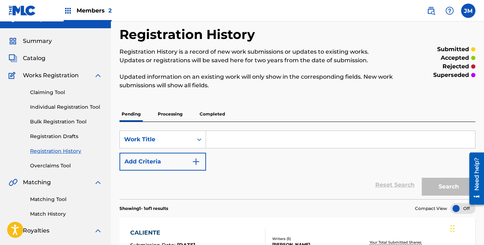 The image size is (484, 245). Describe the element at coordinates (30, 41) in the screenshot. I see `a: SummarySummary` at that location.